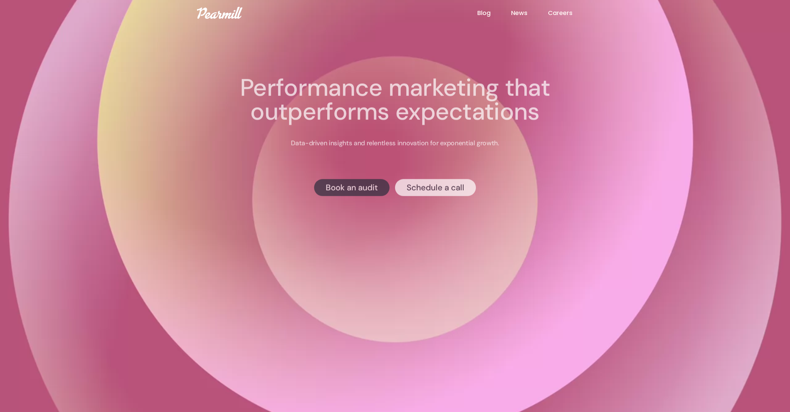  What do you see at coordinates (529, 13) in the screenshot?
I see `a: News` at bounding box center [529, 13].